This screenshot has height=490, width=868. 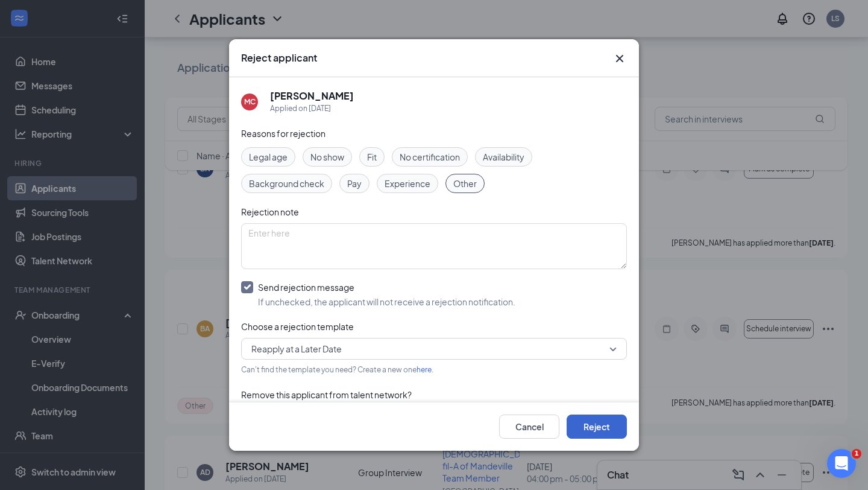 I want to click on span: Reasons for rejection, so click(x=284, y=134).